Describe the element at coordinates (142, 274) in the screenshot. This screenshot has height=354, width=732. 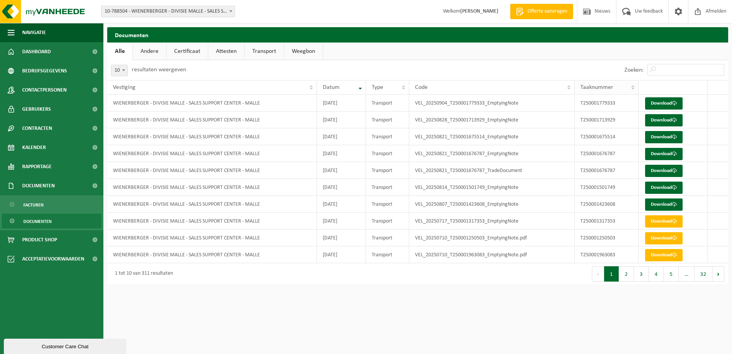
I see `div: 1 tot 10 van 311 resultaten` at that location.